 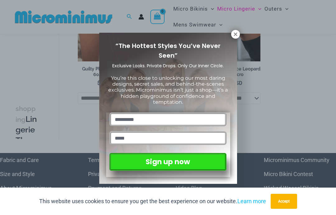 What do you see at coordinates (168, 161) in the screenshot?
I see `button: Sign up now` at bounding box center [168, 161].